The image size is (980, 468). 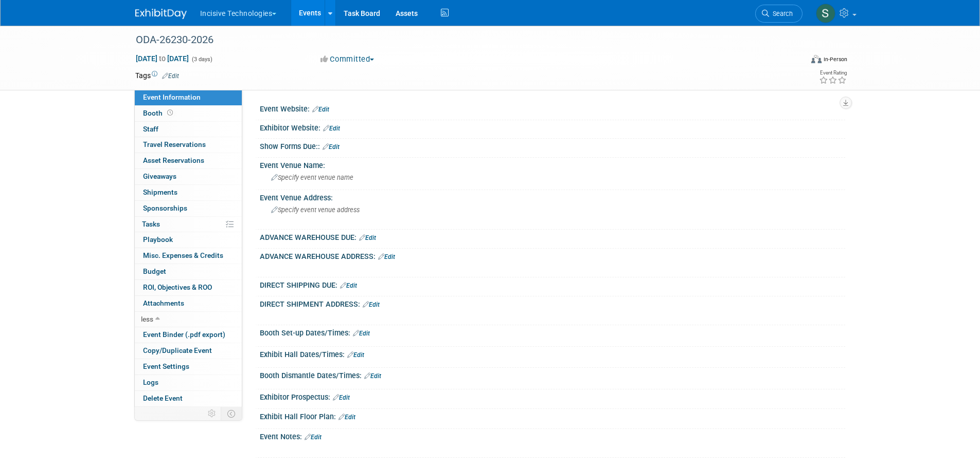 What do you see at coordinates (188, 224) in the screenshot?
I see `a: Tasks` at bounding box center [188, 224].